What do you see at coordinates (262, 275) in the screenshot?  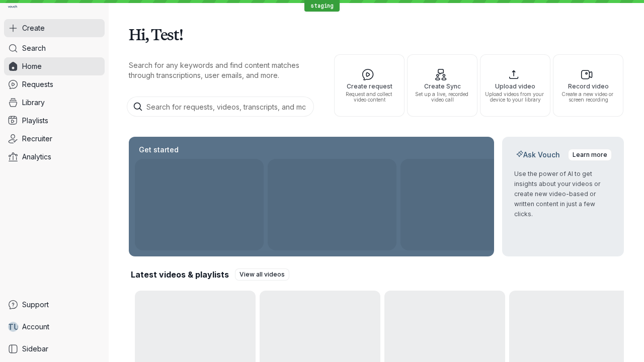 I see `span: View all videos` at bounding box center [262, 275].